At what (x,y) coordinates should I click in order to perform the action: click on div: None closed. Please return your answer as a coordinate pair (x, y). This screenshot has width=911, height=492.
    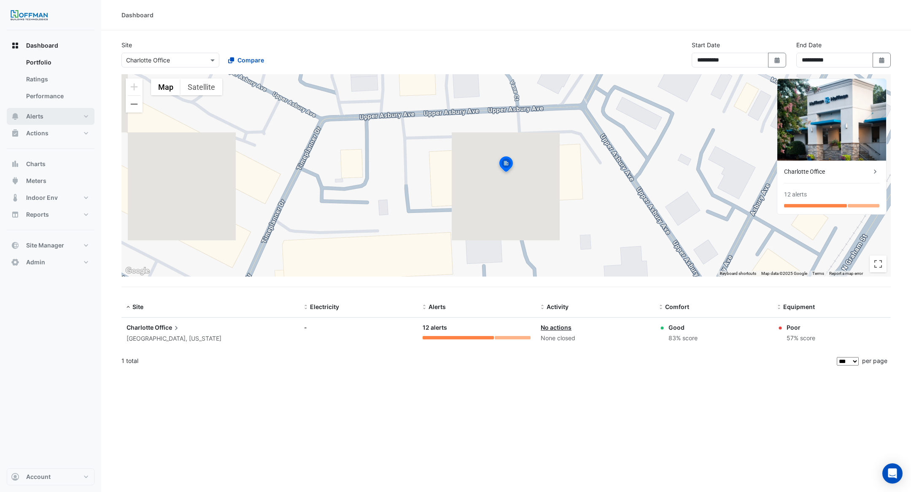
    Looking at the image, I should click on (595, 338).